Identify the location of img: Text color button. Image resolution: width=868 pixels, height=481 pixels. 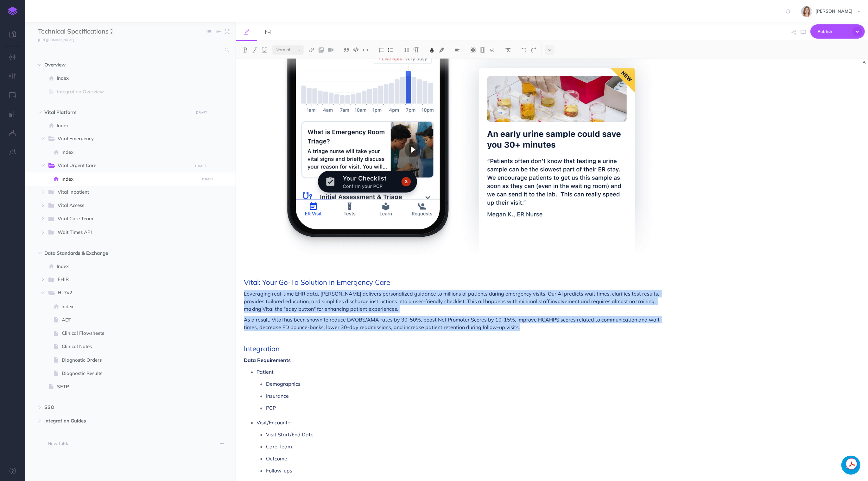
(432, 50).